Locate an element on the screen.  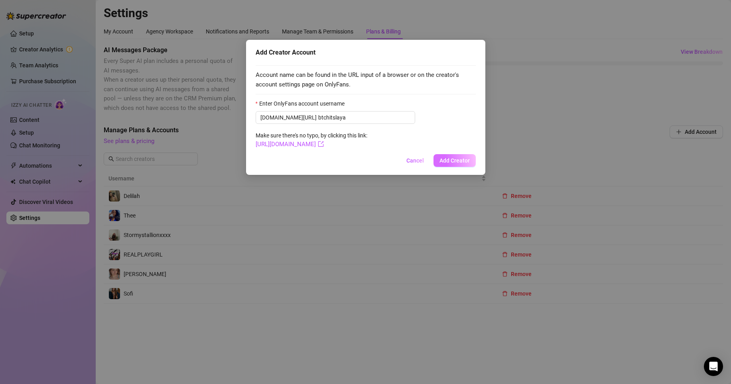
span: Add Creator is located at coordinates (455, 161).